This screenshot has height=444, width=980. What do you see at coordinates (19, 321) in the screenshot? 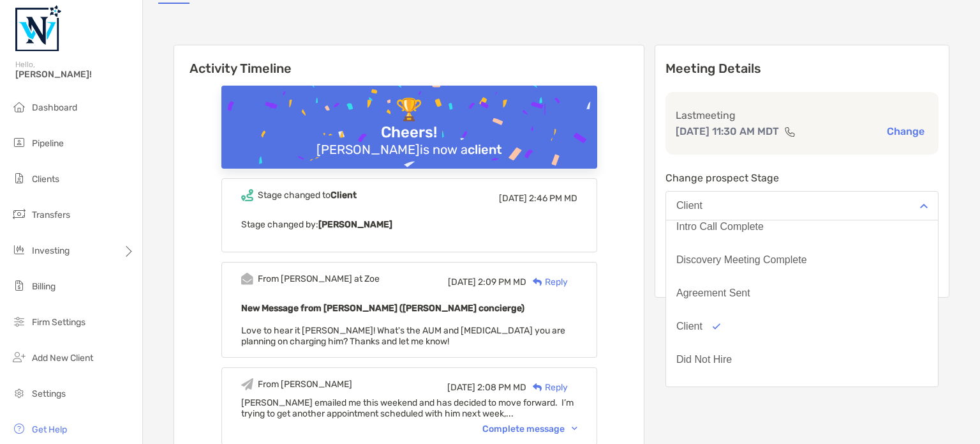
I see `img: firm-settings icon` at bounding box center [19, 321].